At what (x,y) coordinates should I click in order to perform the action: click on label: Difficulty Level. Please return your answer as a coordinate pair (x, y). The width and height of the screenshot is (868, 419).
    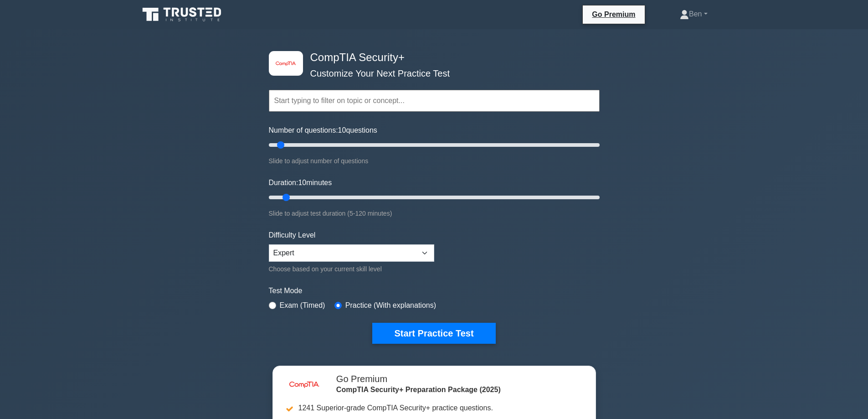
    Looking at the image, I should click on (292, 236).